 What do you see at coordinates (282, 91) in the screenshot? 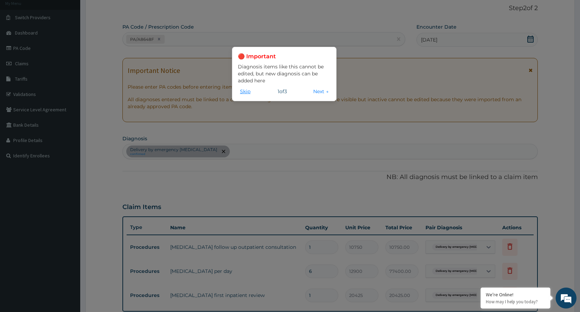
I see `span: 1 of 3` at bounding box center [282, 91].